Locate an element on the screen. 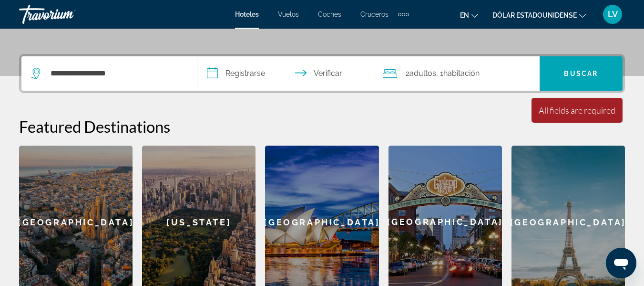 The image size is (644, 286). button: Cambiar idioma is located at coordinates (469, 15).